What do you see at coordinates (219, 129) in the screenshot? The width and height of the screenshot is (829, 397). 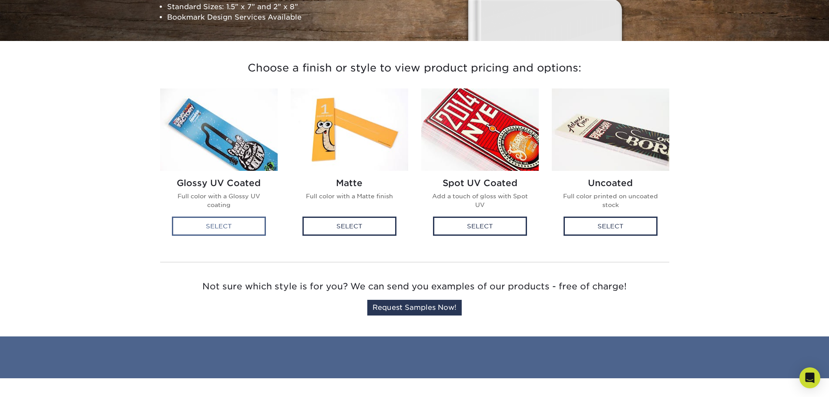 I see `img: Glossy UV Coated Bookmarks` at bounding box center [219, 129].